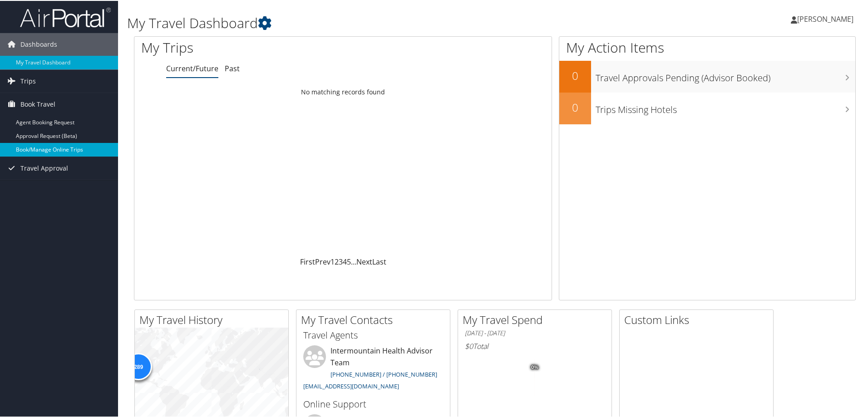  What do you see at coordinates (725, 107) in the screenshot?
I see `h3: Trips Missing Hotels` at bounding box center [725, 107].